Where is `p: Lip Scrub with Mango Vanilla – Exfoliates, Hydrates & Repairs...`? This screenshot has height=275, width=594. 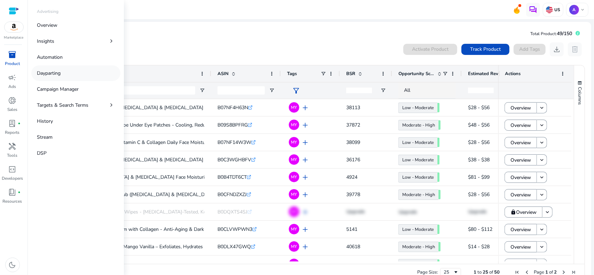
p: Lip Scrub with Mango Vanilla – Exfoliates, Hydrates & Repairs... is located at coordinates (159, 247).